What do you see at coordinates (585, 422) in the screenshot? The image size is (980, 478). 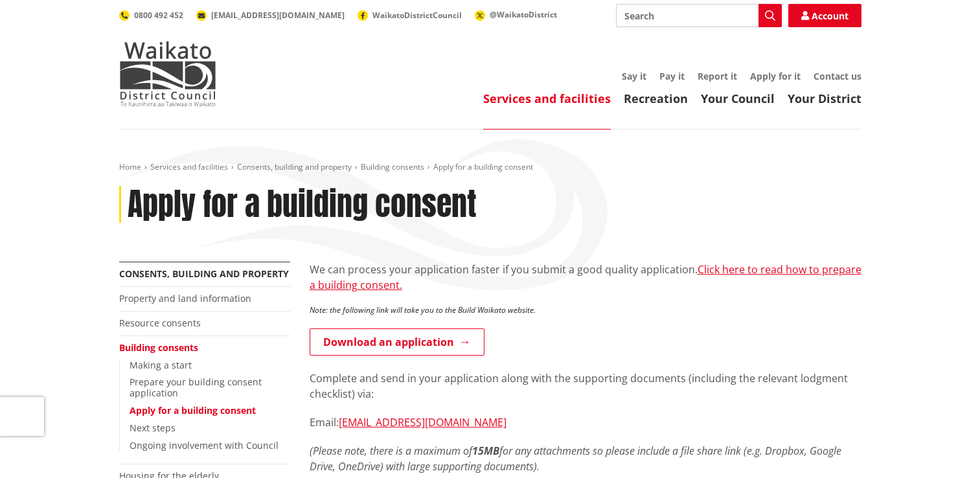 I see `p: Email:` at bounding box center [585, 422].